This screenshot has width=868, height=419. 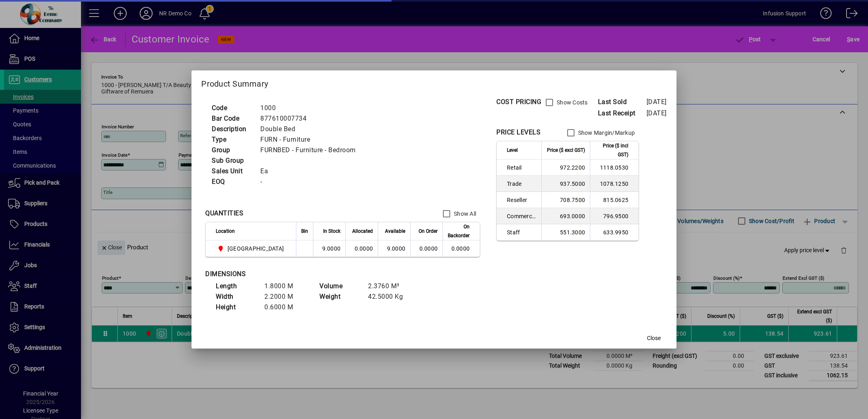 I want to click on div: QUANTITIES, so click(x=224, y=213).